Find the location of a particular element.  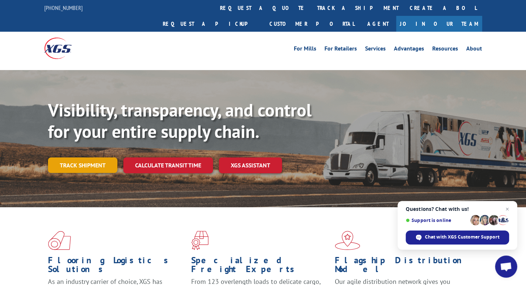

a: For Mills is located at coordinates (305, 50).